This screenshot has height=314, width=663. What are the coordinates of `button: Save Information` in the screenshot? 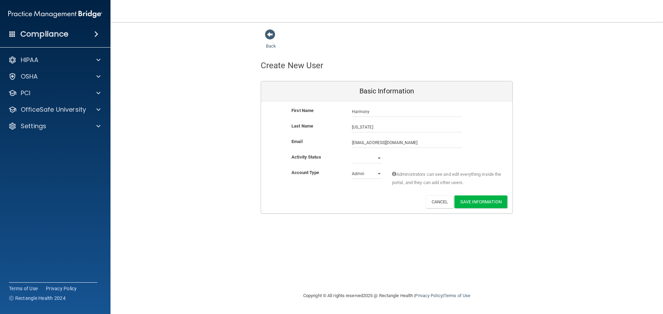 It's located at (480, 202).